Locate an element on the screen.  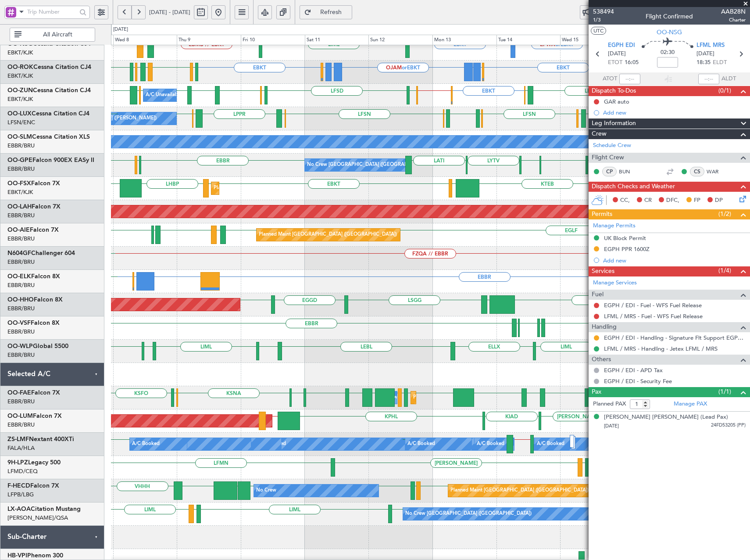
span: CR is located at coordinates (648, 200).